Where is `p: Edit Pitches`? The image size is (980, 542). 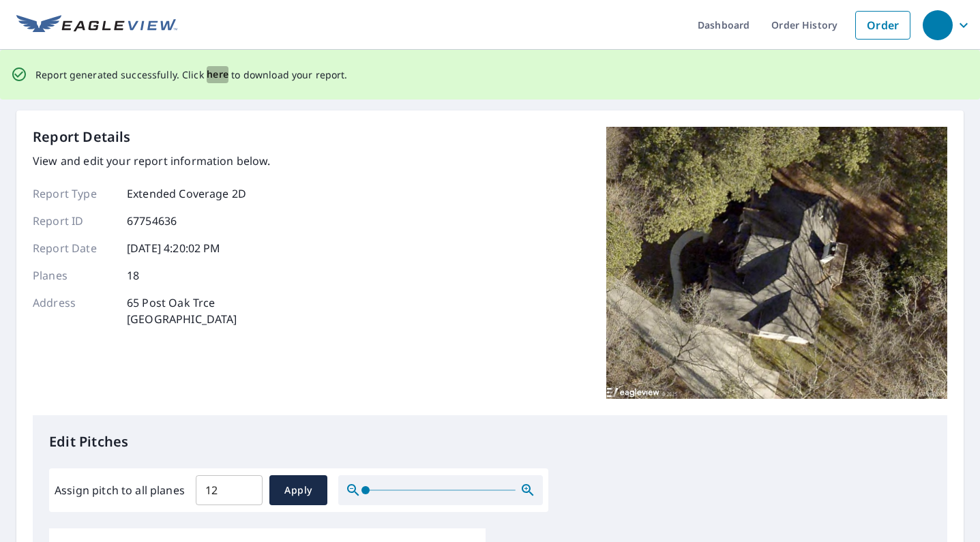
p: Edit Pitches is located at coordinates (490, 442).